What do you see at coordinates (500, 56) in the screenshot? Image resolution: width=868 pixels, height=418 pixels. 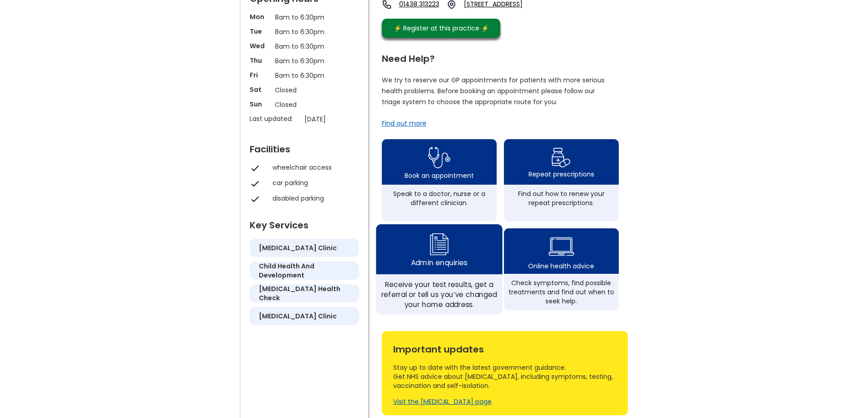 I see `div: Need Help?` at bounding box center [500, 56].